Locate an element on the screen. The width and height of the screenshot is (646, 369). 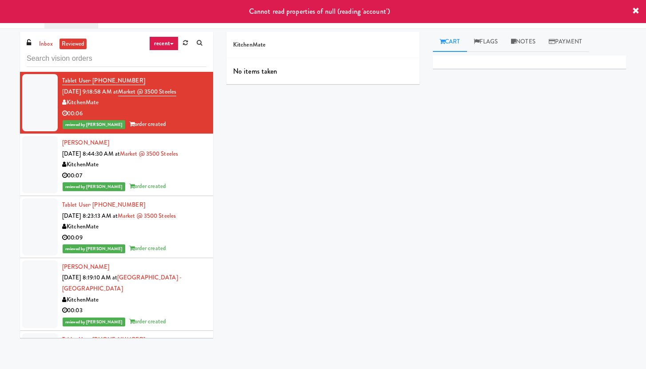
div: 00:07 is located at coordinates (134, 176).